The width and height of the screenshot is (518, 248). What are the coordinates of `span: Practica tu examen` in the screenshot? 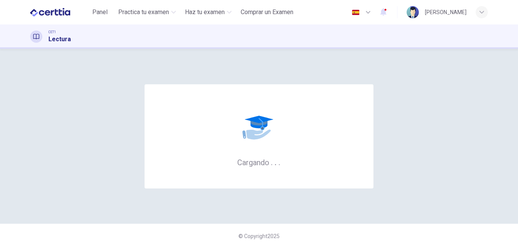 It's located at (143, 12).